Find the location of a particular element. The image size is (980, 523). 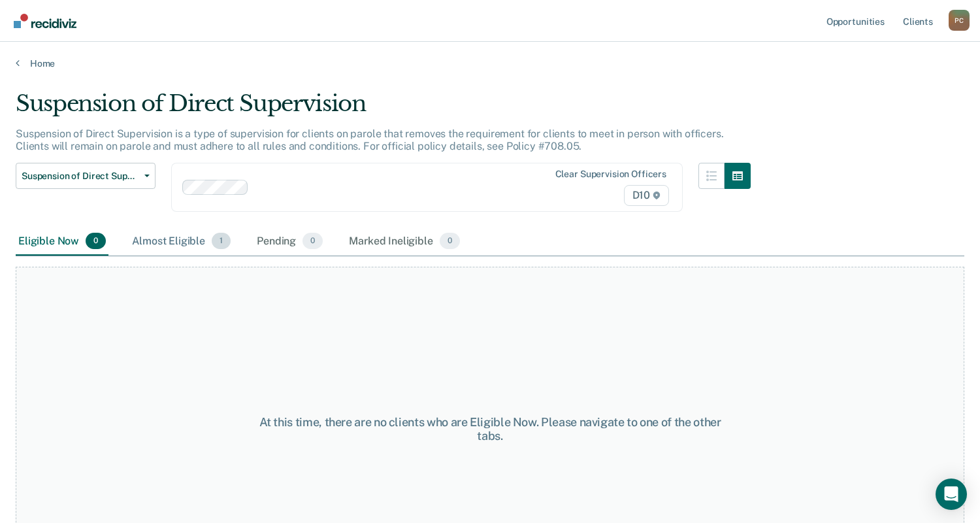

button: Suspension of Direct Supervision is located at coordinates (85, 176).